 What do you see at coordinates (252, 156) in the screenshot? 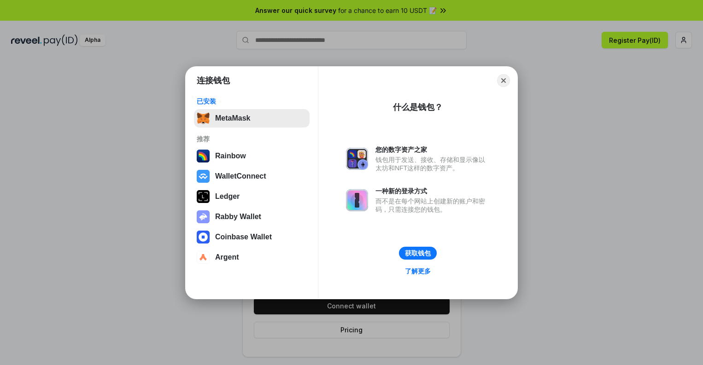
I see `button: Rainbow` at bounding box center [252, 156].